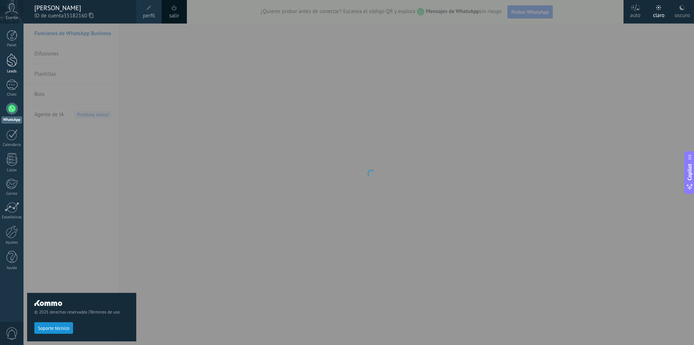  What do you see at coordinates (12, 193) in the screenshot?
I see `div: Correo` at bounding box center [12, 193].